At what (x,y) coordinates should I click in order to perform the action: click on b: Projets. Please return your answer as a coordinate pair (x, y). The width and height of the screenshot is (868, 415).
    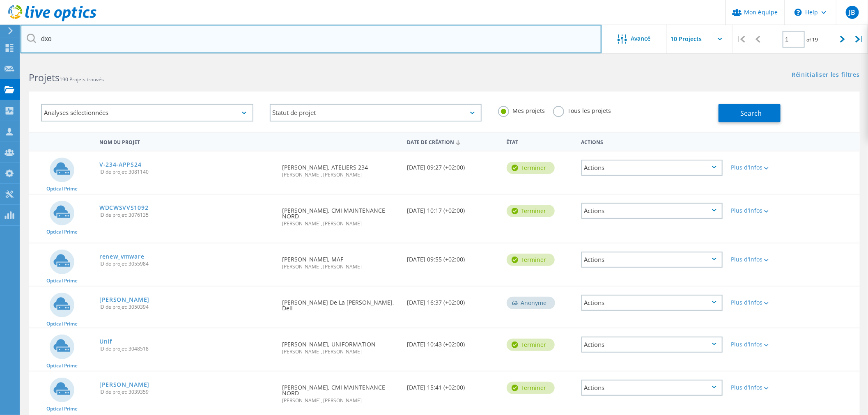
    Looking at the image, I should click on (44, 78).